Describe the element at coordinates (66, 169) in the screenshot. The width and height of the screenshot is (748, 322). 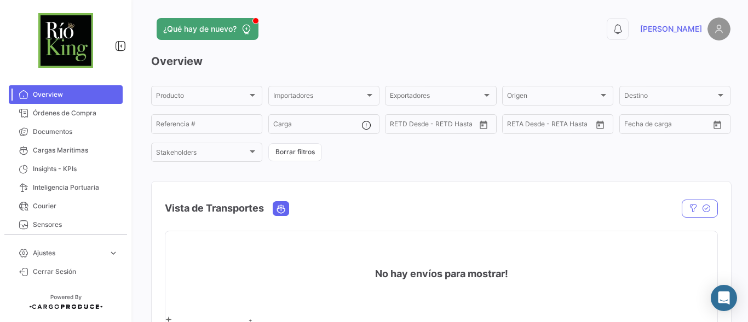
I see `a: Insights - KPIs` at that location.